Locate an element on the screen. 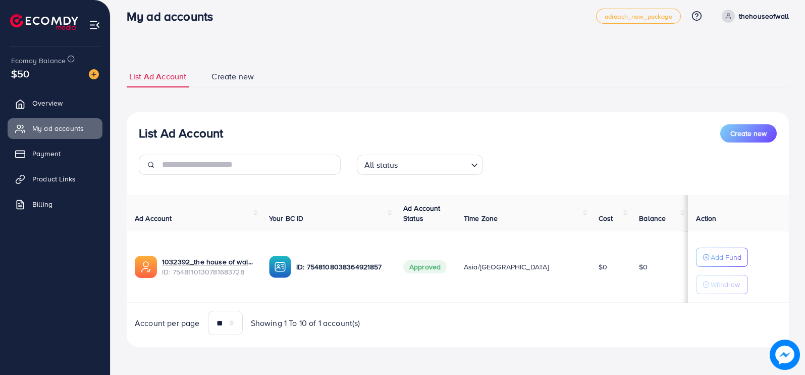 This screenshot has height=375, width=805. a: thehouseofwall is located at coordinates (753, 16).